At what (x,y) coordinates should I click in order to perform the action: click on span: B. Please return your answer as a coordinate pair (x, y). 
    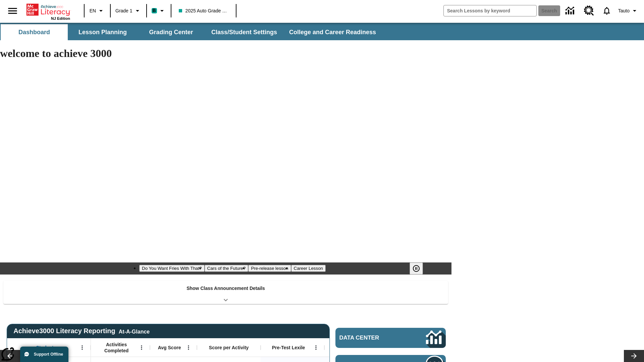
    Looking at the image, I should click on (154, 10).